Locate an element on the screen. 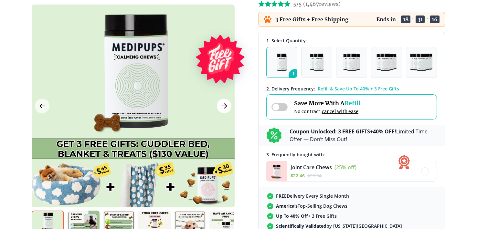  b: 40% OFF! is located at coordinates (384, 131).